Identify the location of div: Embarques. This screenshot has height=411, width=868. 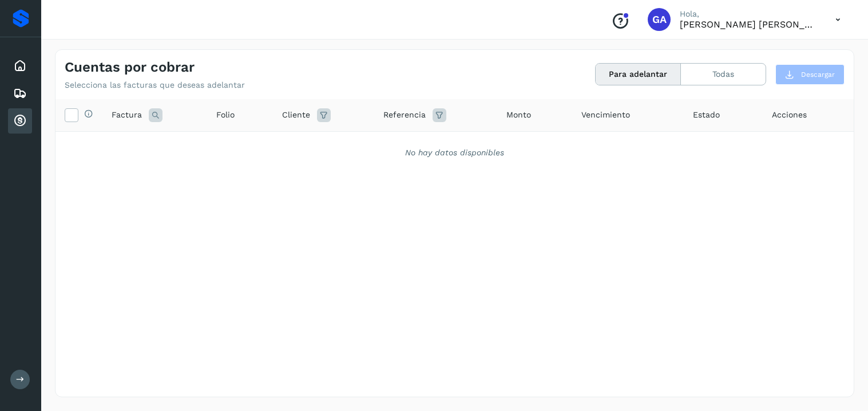
(20, 93).